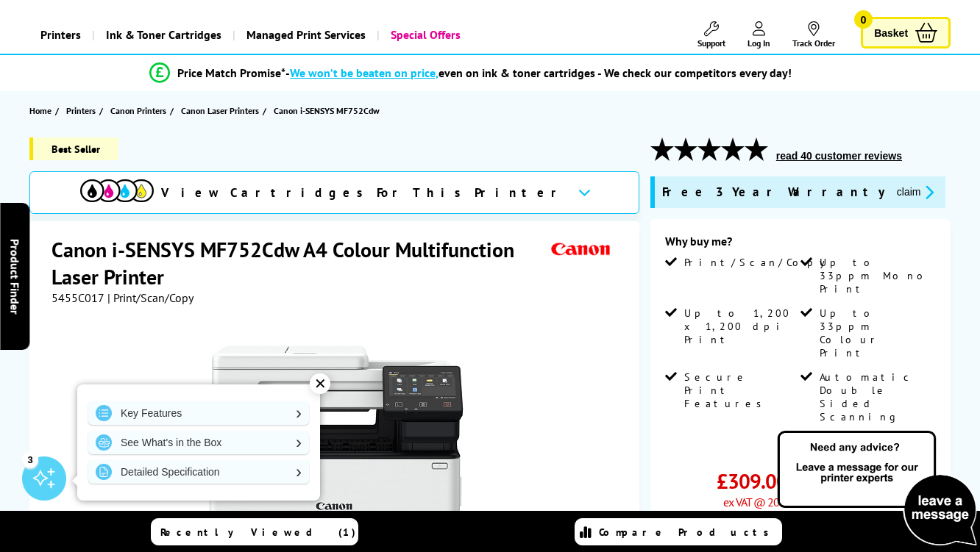  What do you see at coordinates (199, 443) in the screenshot?
I see `a: See What's in the Box` at bounding box center [199, 443].